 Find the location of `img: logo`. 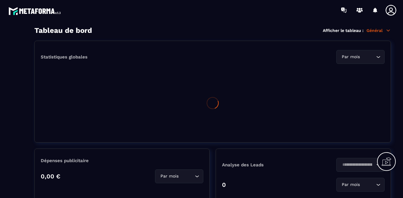

img: logo is located at coordinates (36, 11).